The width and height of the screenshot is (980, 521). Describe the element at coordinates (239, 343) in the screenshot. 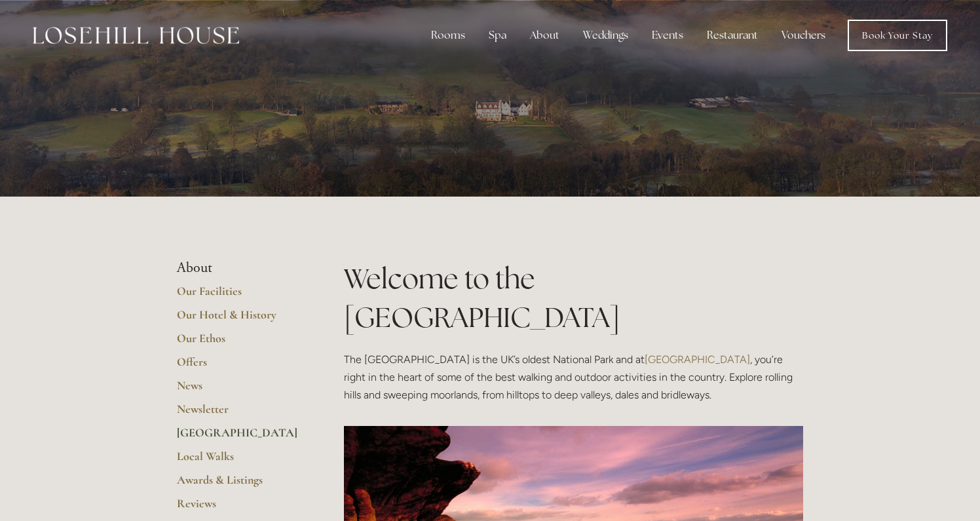

I see `a: Our Ethos` at that location.